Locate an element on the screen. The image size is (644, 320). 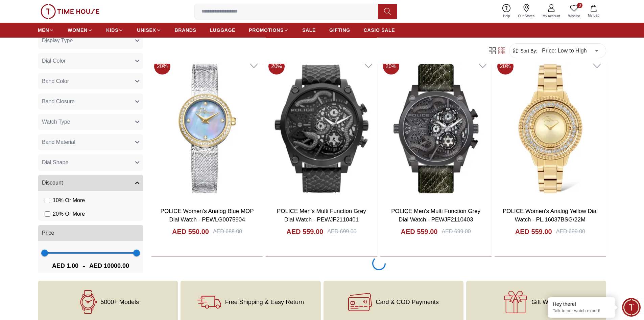
a: SALE is located at coordinates (309, 30).